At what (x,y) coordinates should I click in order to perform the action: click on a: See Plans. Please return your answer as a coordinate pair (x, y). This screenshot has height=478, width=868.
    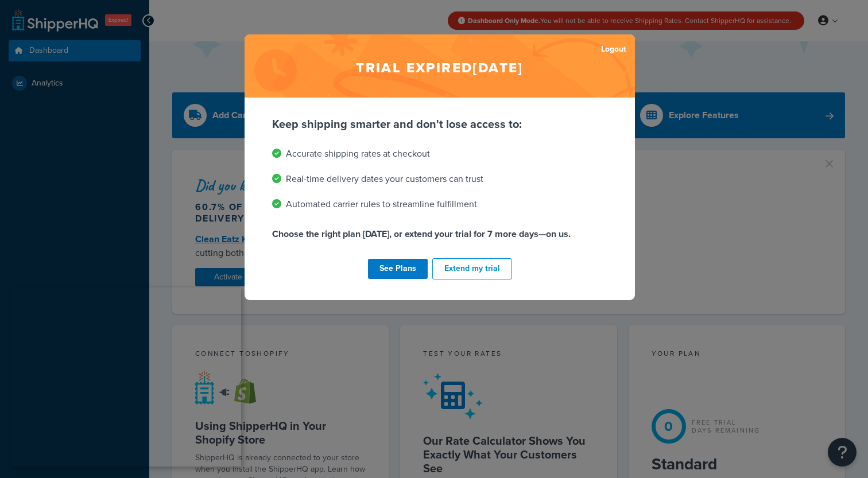
    Looking at the image, I should click on (398, 268).